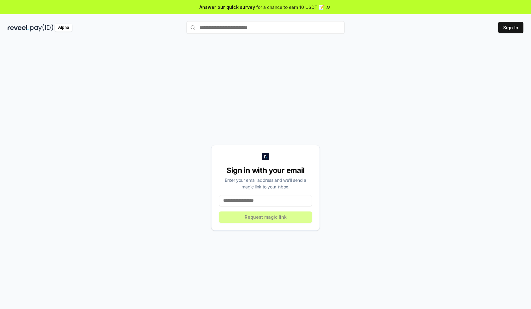 The image size is (531, 309). What do you see at coordinates (265, 171) in the screenshot?
I see `div: Sign in with your email` at bounding box center [265, 171].